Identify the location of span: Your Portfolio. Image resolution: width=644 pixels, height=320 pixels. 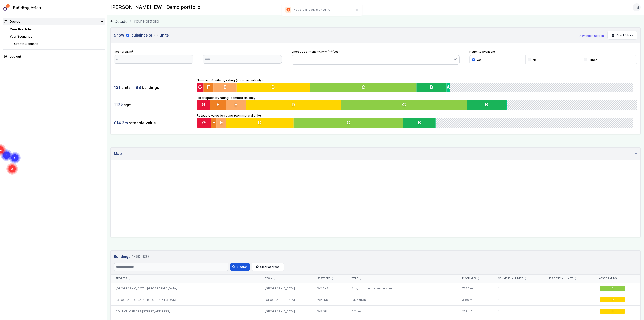
(146, 21).